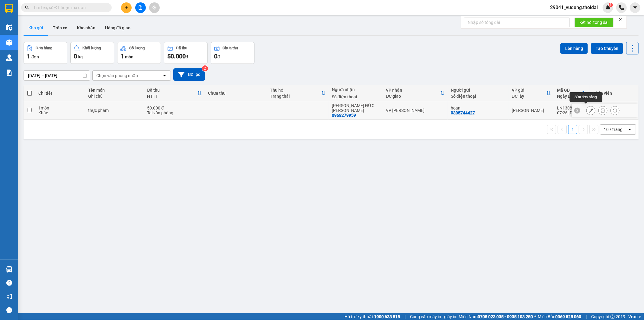 Image resolution: width=644 pixels, height=320 pixels. Describe the element at coordinates (172, 96) in the screenshot. I see `div: HTTT` at that location.